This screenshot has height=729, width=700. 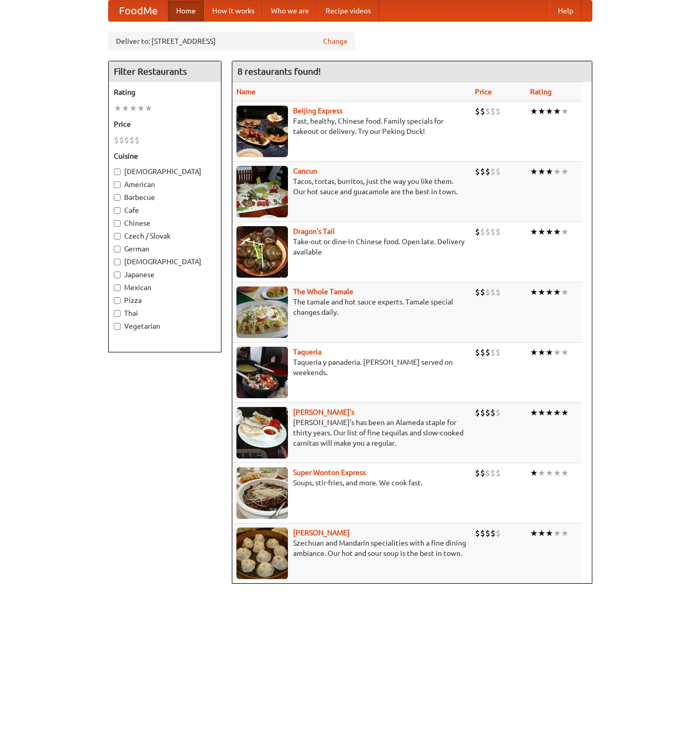 What do you see at coordinates (262, 433) in the screenshot?
I see `img: pedros.jpg` at bounding box center [262, 433].